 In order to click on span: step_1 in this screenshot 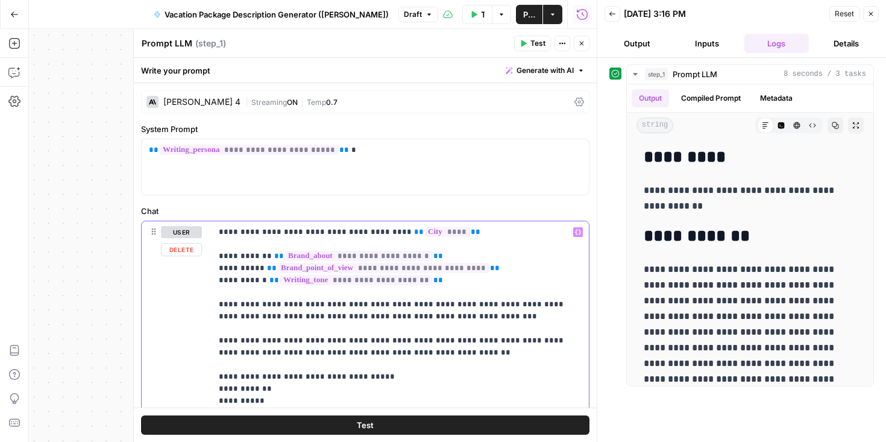, I will do `click(656, 74)`.